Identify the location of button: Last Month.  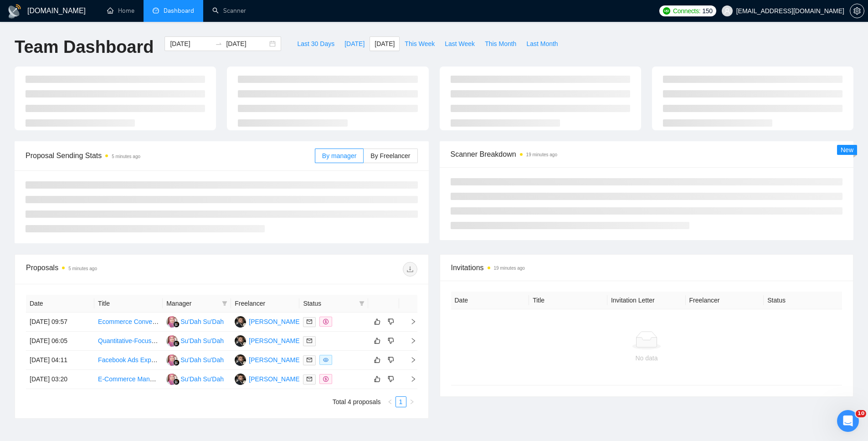
(542, 44).